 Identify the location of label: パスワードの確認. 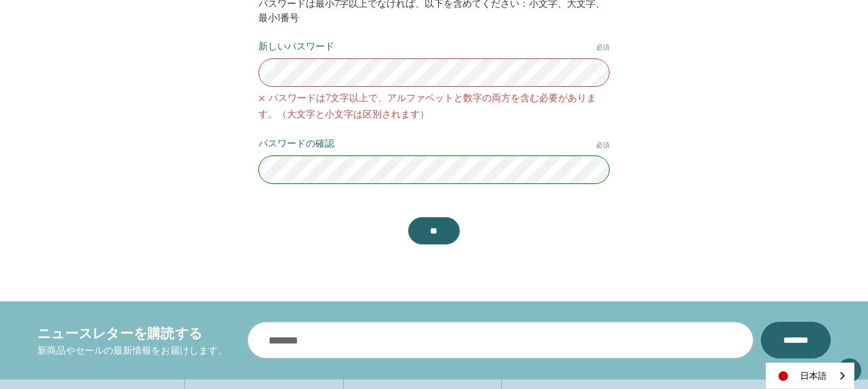
(434, 143).